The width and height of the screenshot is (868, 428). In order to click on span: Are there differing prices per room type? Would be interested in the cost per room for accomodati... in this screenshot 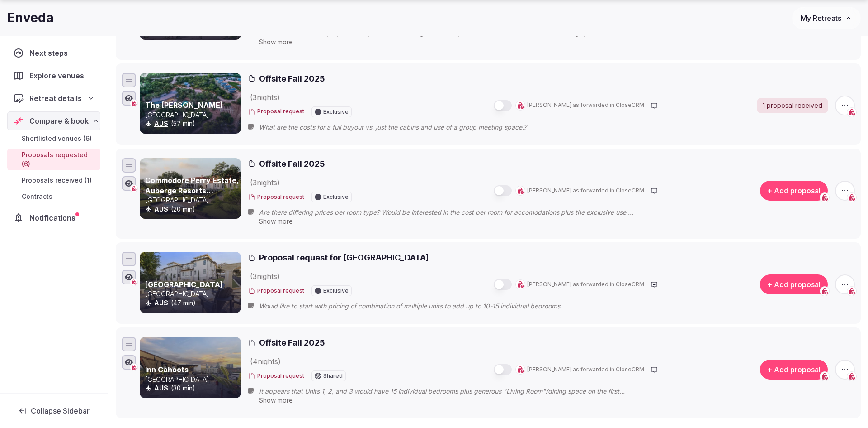, I will do `click(456, 212)`.